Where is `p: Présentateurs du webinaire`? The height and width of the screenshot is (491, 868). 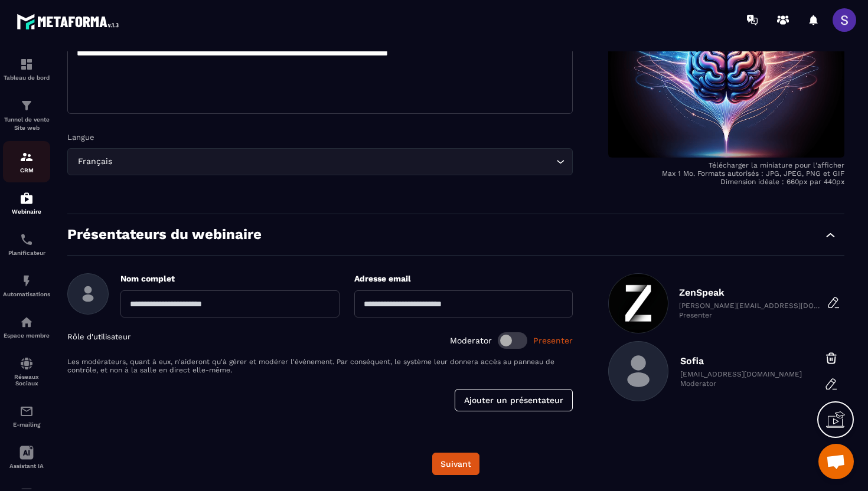
p: Présentateurs du webinaire is located at coordinates (164, 234).